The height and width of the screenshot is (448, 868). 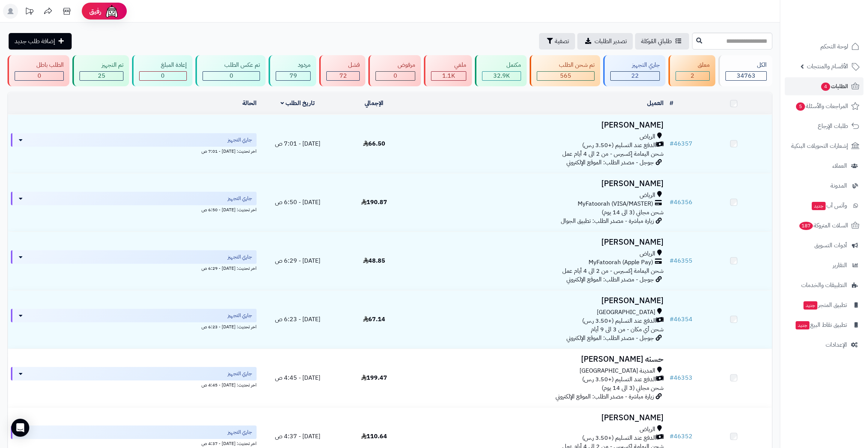 What do you see at coordinates (825, 86) in the screenshot?
I see `span: 4` at bounding box center [825, 86].